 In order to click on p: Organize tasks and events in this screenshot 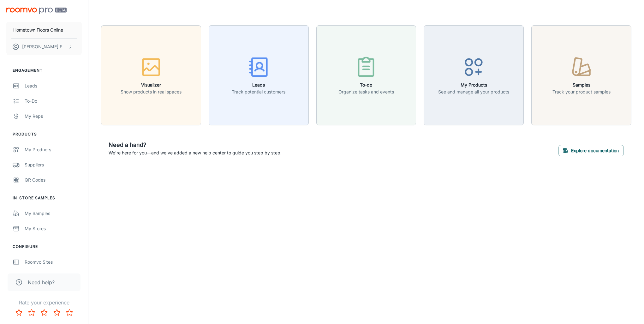, I will do `click(366, 92)`.